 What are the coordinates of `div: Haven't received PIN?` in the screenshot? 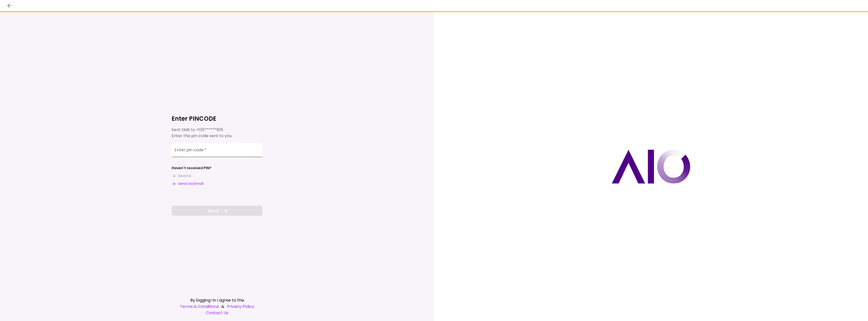 It's located at (191, 168).